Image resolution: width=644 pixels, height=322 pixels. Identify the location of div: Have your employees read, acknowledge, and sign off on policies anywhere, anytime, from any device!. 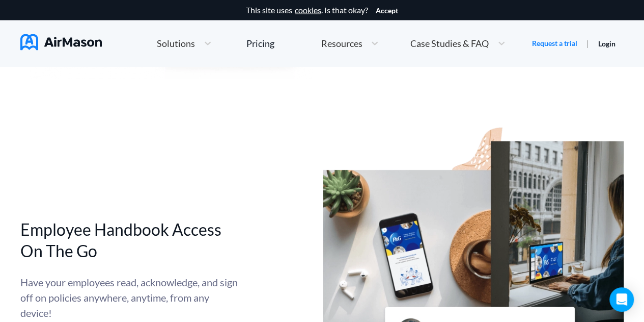
(130, 297).